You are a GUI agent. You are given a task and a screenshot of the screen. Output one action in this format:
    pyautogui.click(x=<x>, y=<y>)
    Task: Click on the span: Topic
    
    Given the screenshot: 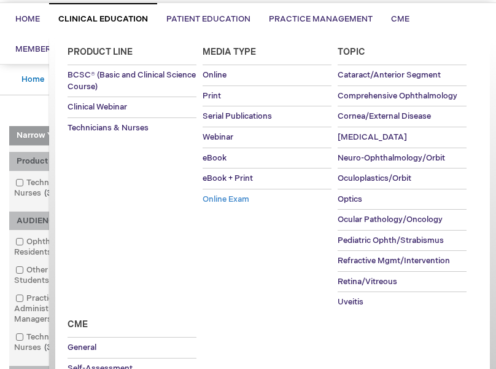 What is the action you would take?
    pyautogui.click(x=351, y=52)
    